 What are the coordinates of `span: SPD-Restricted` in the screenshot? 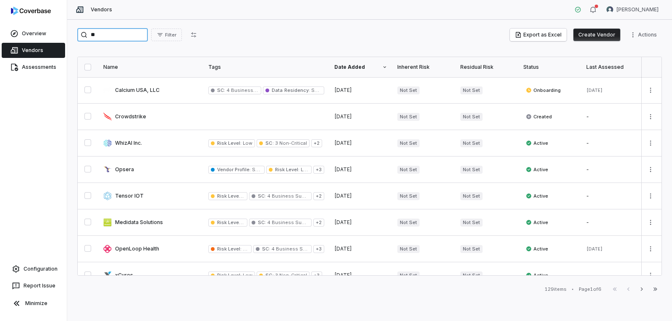 It's located at (328, 90).